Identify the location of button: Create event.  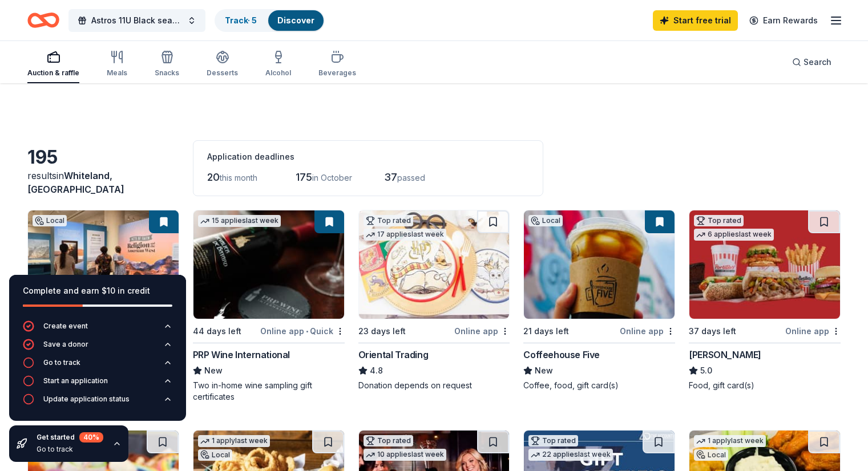
(98, 329).